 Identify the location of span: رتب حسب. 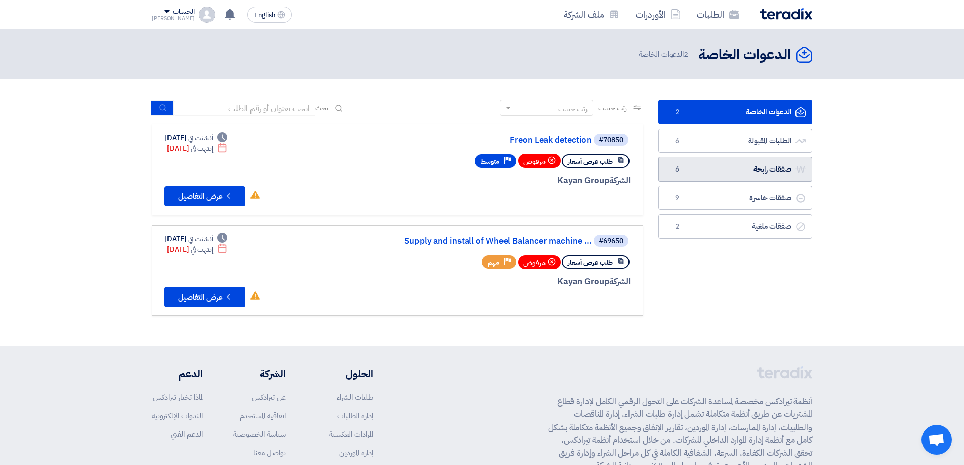
(612, 108).